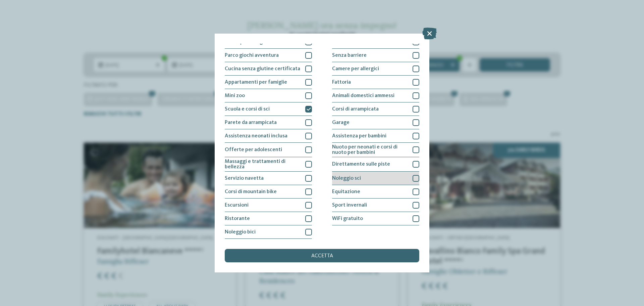 The width and height of the screenshot is (644, 306). Describe the element at coordinates (348, 218) in the screenshot. I see `span: WiFi gratuito` at that location.